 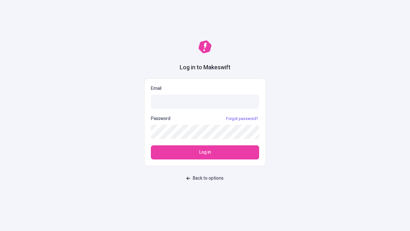 I want to click on span: Log in, so click(x=205, y=152).